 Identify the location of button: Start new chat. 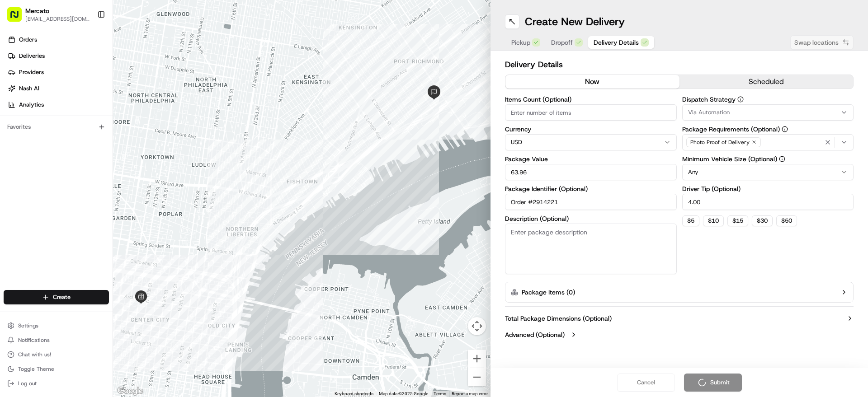
(159, 120).